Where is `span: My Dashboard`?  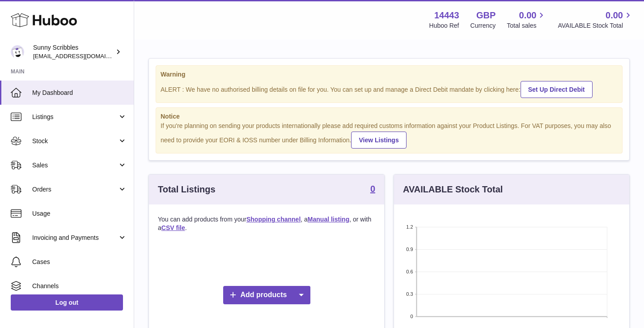 span: My Dashboard is located at coordinates (80, 93).